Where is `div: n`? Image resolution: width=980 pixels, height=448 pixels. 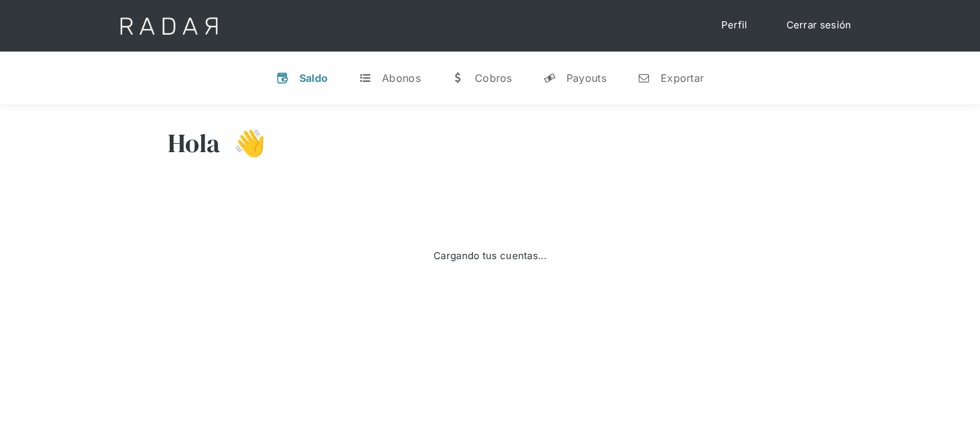 div: n is located at coordinates (644, 78).